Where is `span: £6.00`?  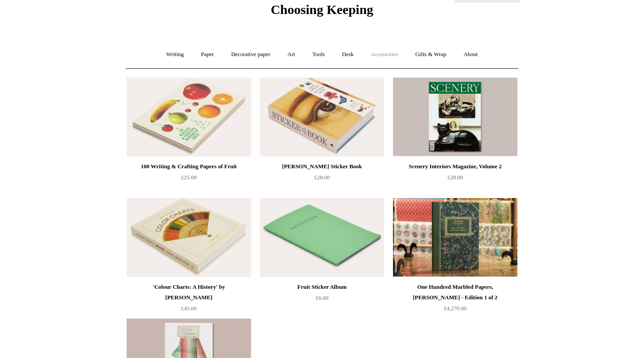
span: £6.00 is located at coordinates (322, 297).